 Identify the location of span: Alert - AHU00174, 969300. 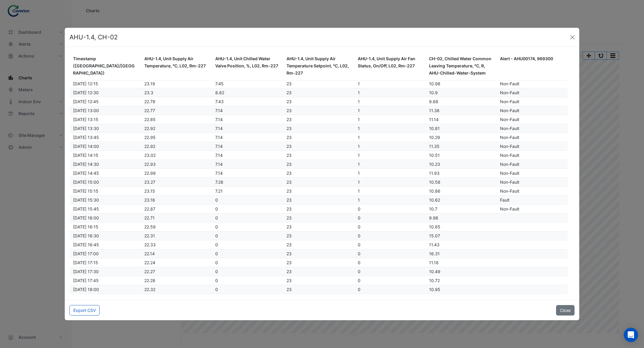
(526, 59).